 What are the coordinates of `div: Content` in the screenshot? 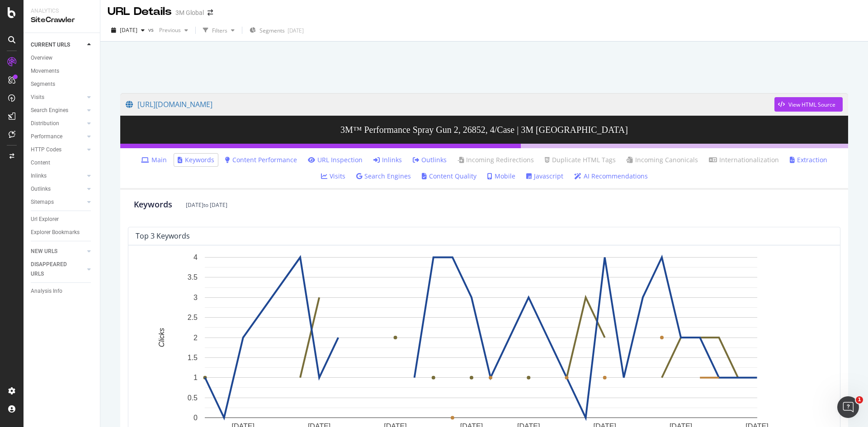 It's located at (41, 163).